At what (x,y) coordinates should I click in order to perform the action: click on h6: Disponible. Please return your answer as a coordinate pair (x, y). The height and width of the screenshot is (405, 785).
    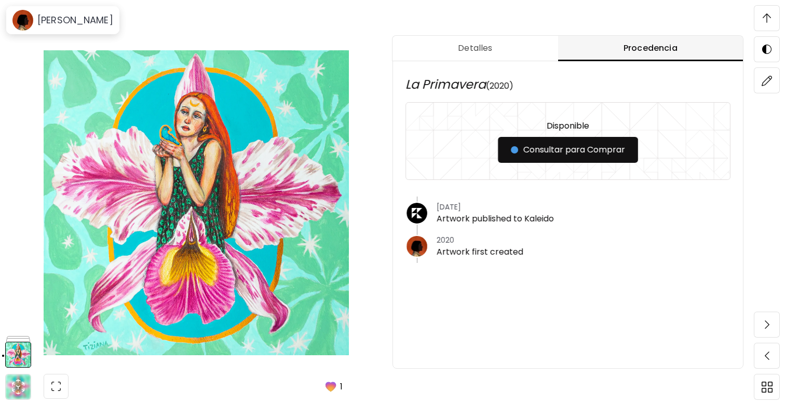
    Looking at the image, I should click on (568, 126).